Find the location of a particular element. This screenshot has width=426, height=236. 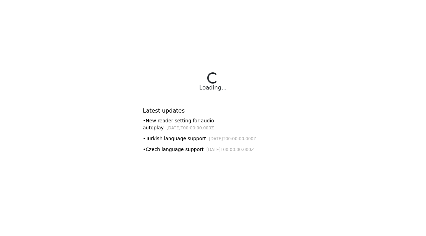

div: Loading... is located at coordinates (213, 88).